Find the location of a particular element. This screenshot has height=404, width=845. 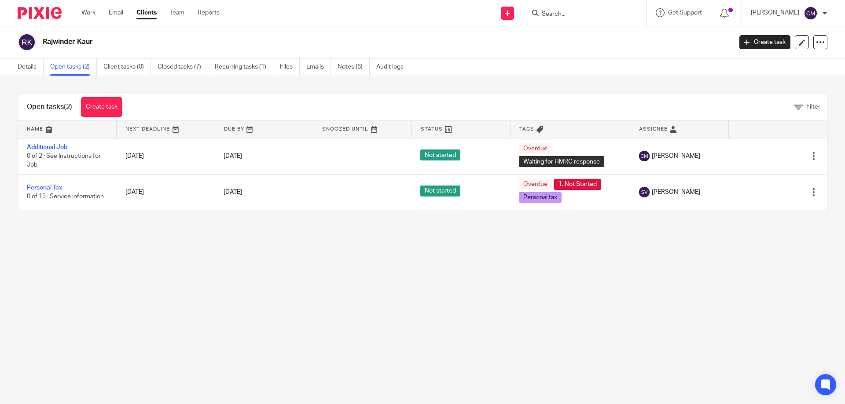

a: Client tasks (0) is located at coordinates (127, 67).